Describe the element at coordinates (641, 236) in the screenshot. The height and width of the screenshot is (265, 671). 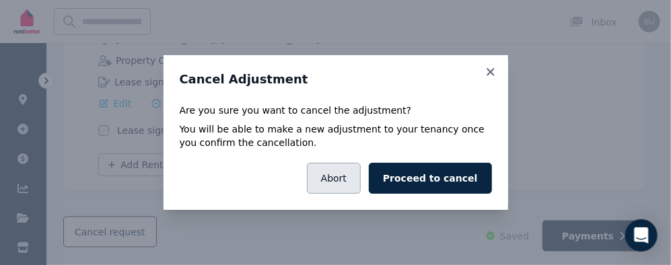
I see `div: Open Intercom Messenger` at that location.